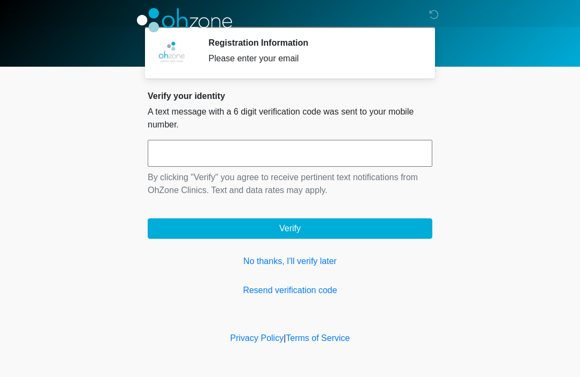 The height and width of the screenshot is (377, 580). I want to click on a: No thanks, I'll verify later, so click(290, 261).